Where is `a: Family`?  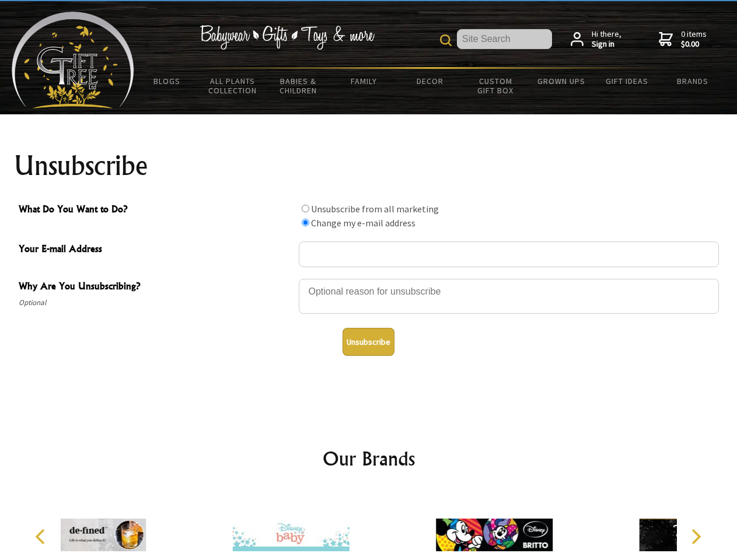
a: Family is located at coordinates (364, 81).